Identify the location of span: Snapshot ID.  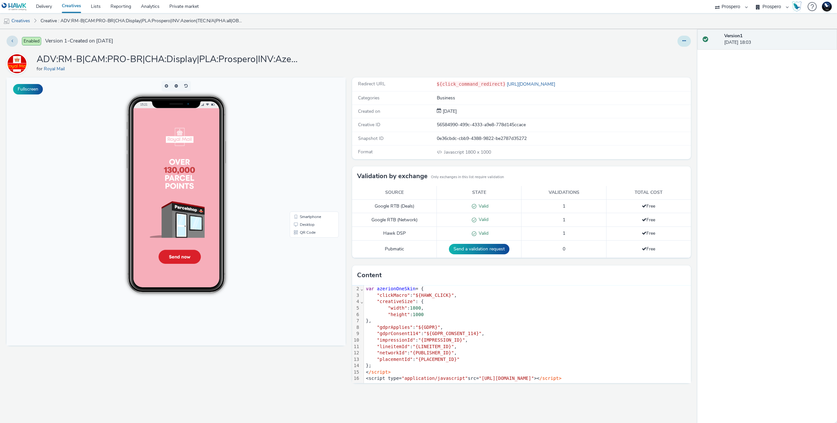
(371, 138).